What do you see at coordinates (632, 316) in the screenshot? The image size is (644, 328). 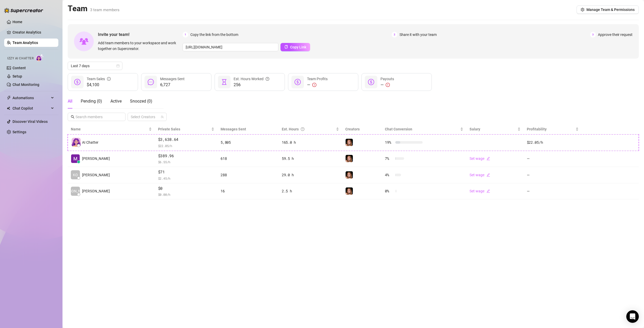 I see `div: Open Intercom Messenger` at bounding box center [632, 316].